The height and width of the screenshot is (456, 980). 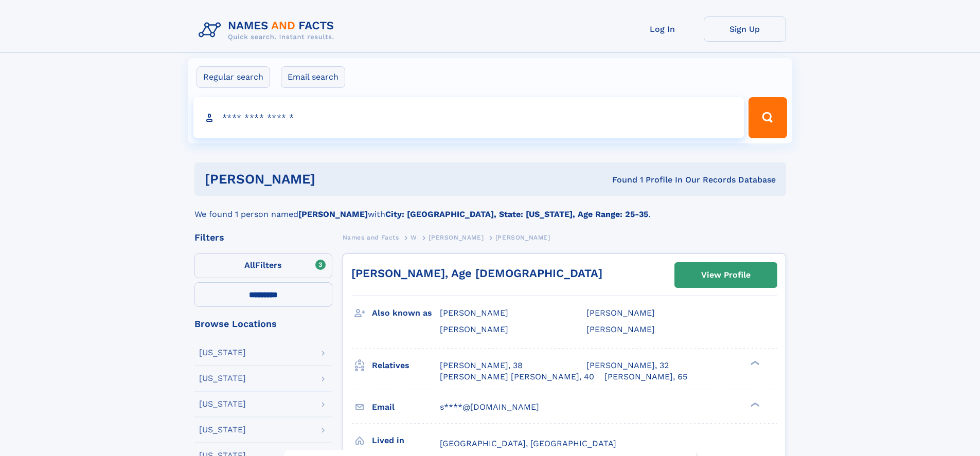 What do you see at coordinates (264, 238) in the screenshot?
I see `div: Filters` at bounding box center [264, 238].